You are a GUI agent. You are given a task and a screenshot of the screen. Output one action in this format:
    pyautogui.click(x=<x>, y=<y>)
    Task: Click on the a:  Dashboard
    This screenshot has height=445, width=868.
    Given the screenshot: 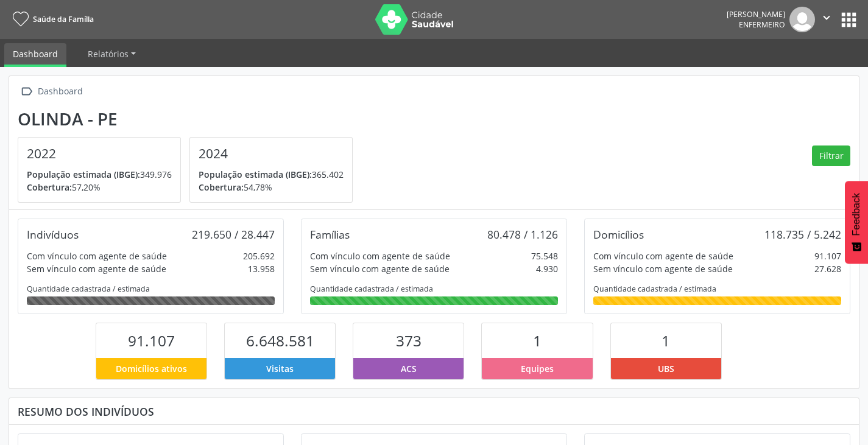 What is the action you would take?
    pyautogui.click(x=51, y=91)
    